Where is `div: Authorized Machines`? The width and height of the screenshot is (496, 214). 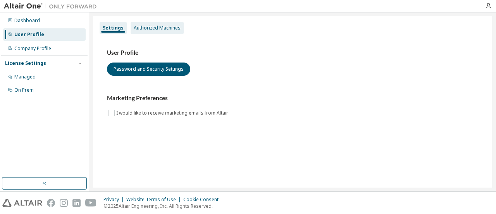
div: Authorized Machines is located at coordinates (157, 28).